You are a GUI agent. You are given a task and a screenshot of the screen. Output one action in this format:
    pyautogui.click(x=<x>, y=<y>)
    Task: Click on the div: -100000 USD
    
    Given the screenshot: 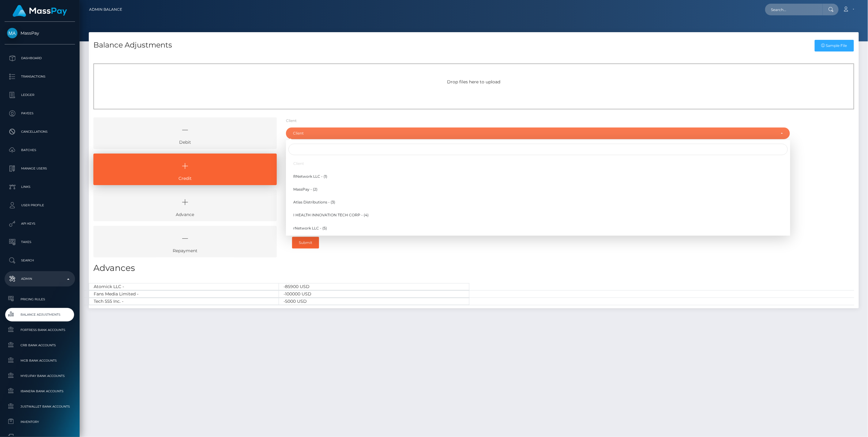 What is the action you would take?
    pyautogui.click(x=374, y=294)
    